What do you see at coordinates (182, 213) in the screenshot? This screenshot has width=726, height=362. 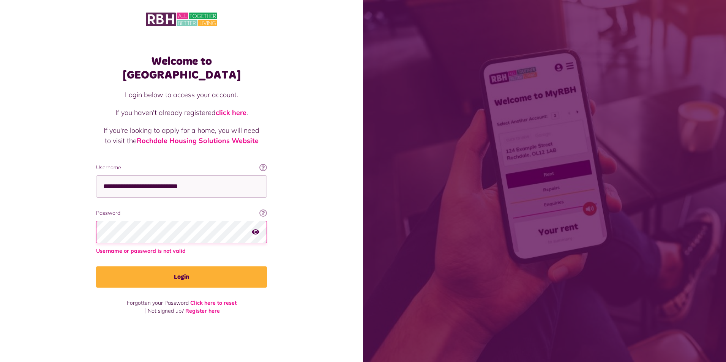 I see `label: Password` at bounding box center [182, 213].